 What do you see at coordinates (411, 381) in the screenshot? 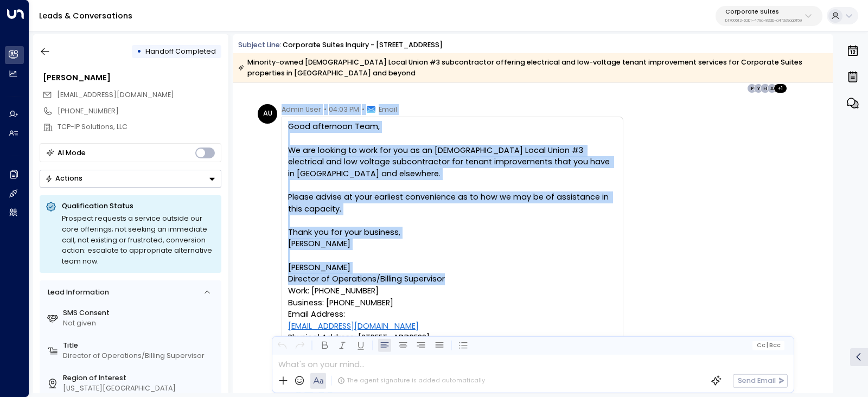
I see `div: The agent signature is added automatically` at bounding box center [411, 381].